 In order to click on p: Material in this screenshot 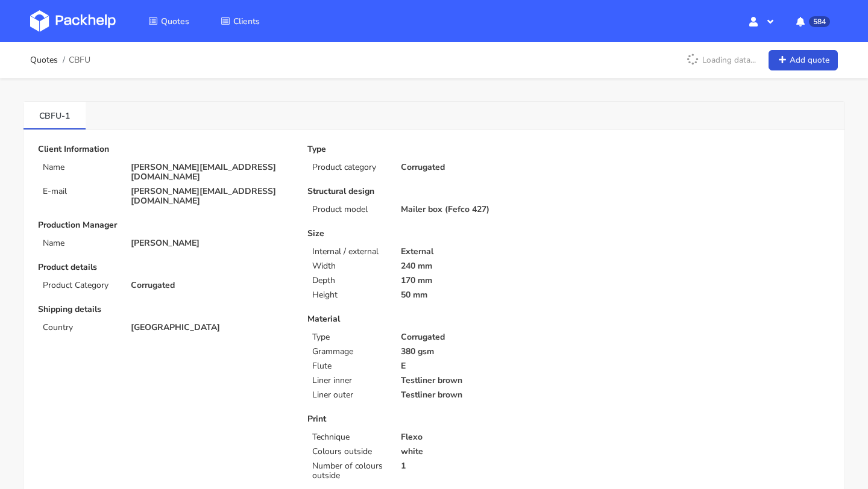, I will do `click(434, 319)`.